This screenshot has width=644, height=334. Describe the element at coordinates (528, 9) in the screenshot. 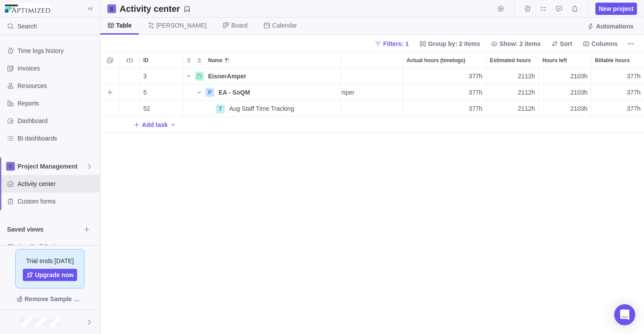

I see `span: Time logs` at that location.